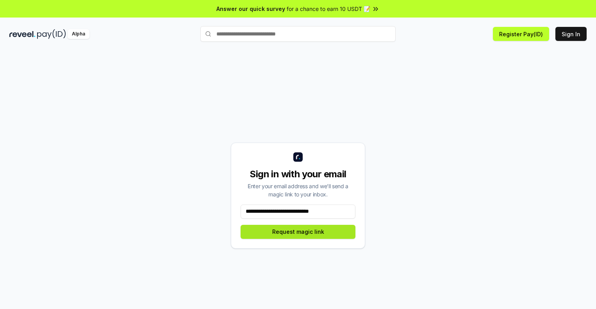 Image resolution: width=596 pixels, height=309 pixels. Describe the element at coordinates (298, 232) in the screenshot. I see `button: Request magic link` at that location.